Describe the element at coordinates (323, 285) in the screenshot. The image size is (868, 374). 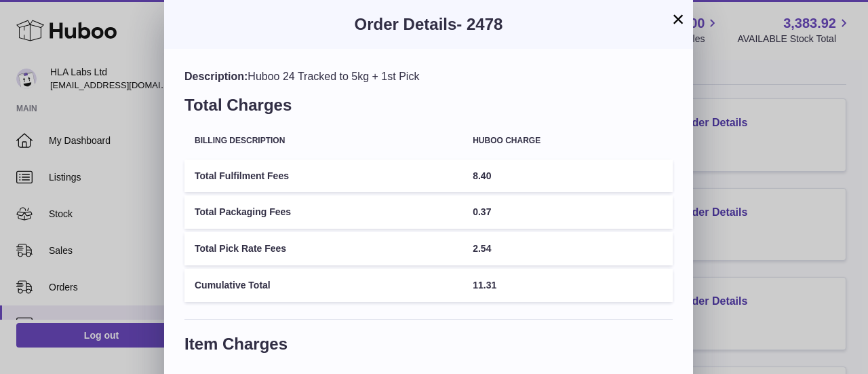
I see `td: Cumulative Total` at that location.